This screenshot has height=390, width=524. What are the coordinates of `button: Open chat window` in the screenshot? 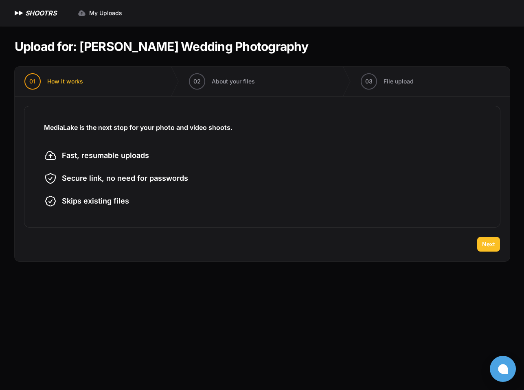 It's located at (502, 369).